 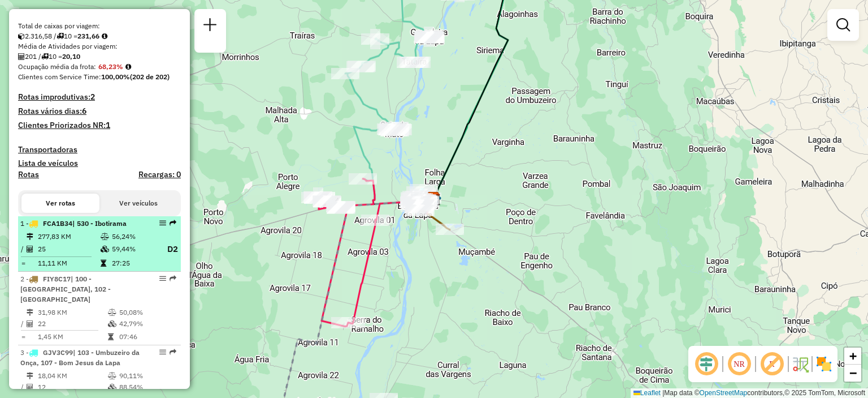 What do you see at coordinates (72, 387) in the screenshot?
I see `td: 12` at bounding box center [72, 387].